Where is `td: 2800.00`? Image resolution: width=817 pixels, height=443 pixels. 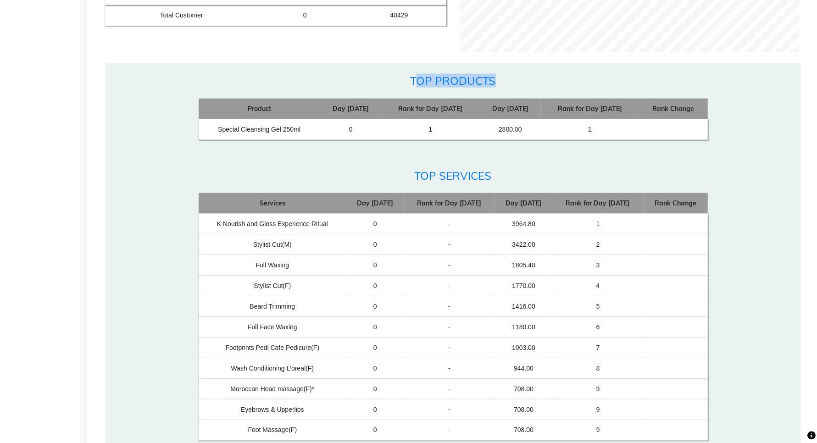 td: 2800.00 is located at coordinates (510, 129).